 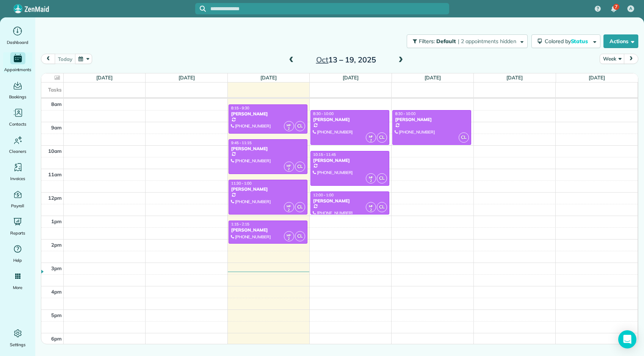 I want to click on span: 3pm, so click(x=57, y=269).